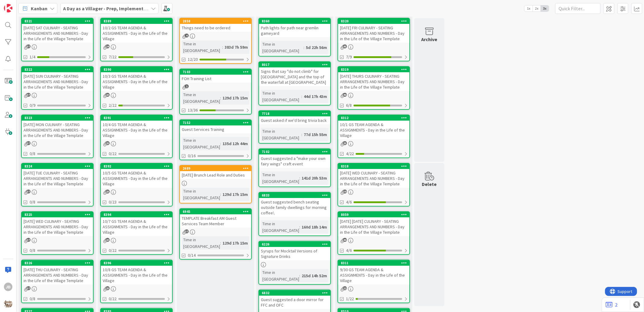 Image resolution: width=644 pixels, height=312 pixels. What do you see at coordinates (136, 166) in the screenshot?
I see `div: 8392` at bounding box center [136, 166].